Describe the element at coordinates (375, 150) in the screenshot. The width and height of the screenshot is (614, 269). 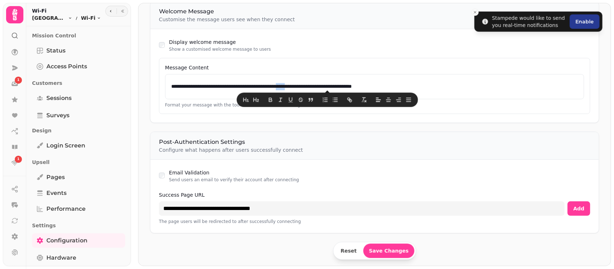
I see `p: Configure what happens after users successfully connect` at that location.